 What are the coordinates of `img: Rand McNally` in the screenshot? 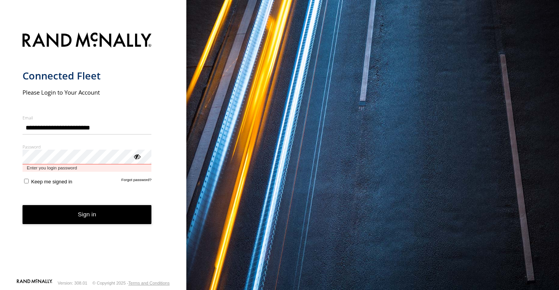 It's located at (87, 41).